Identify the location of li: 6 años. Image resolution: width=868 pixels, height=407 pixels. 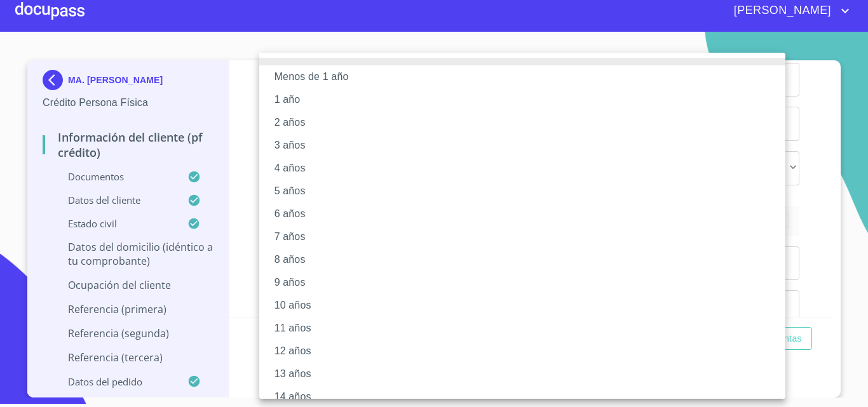
(526, 214).